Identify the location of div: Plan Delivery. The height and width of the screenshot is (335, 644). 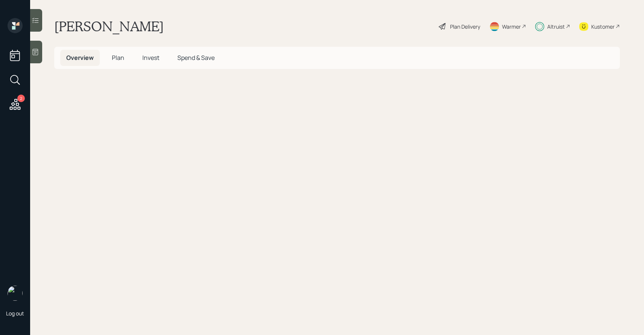
(465, 26).